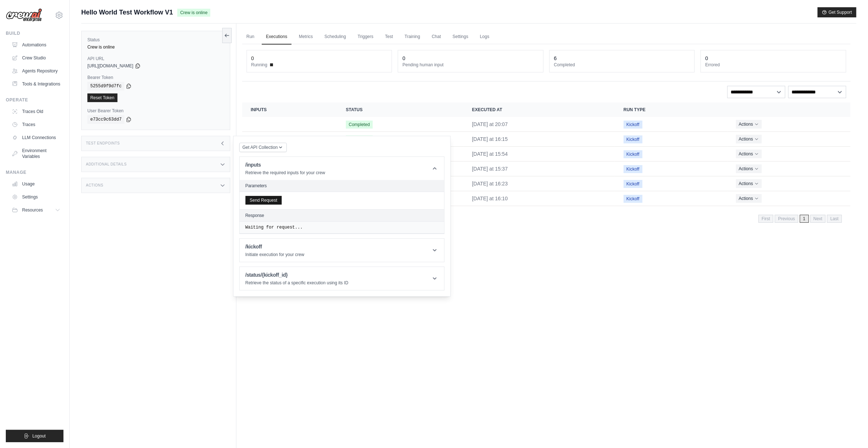 The width and height of the screenshot is (868, 448). Describe the element at coordinates (36, 71) in the screenshot. I see `a: Agents Repository` at that location.